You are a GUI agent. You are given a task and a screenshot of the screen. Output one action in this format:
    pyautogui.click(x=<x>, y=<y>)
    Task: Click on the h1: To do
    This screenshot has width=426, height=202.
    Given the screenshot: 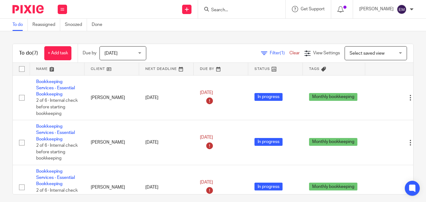 What is the action you would take?
    pyautogui.click(x=28, y=53)
    